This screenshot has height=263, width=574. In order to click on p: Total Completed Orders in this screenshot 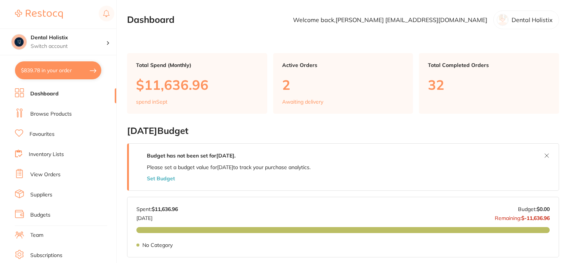, I will do `click(489, 65)`.